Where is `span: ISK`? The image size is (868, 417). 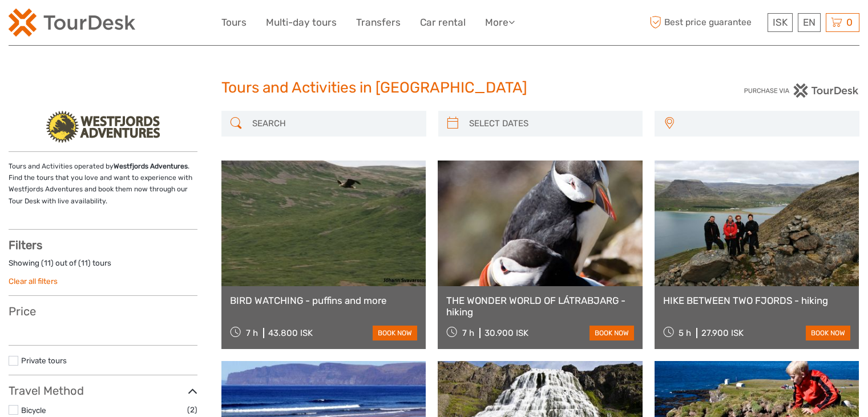 span: ISK is located at coordinates (780, 22).